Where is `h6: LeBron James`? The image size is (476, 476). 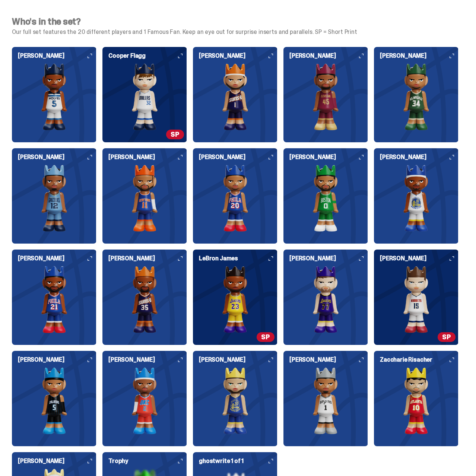
h6: LeBron James is located at coordinates (238, 258).